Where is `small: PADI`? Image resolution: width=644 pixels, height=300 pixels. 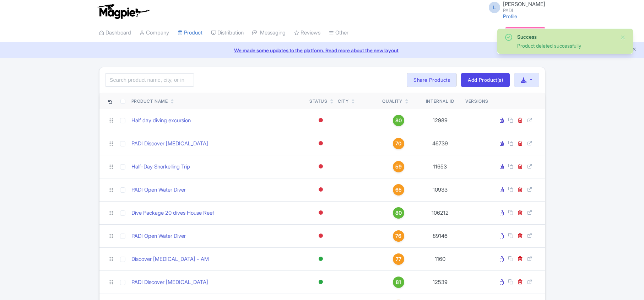 small: PADI is located at coordinates (524, 10).